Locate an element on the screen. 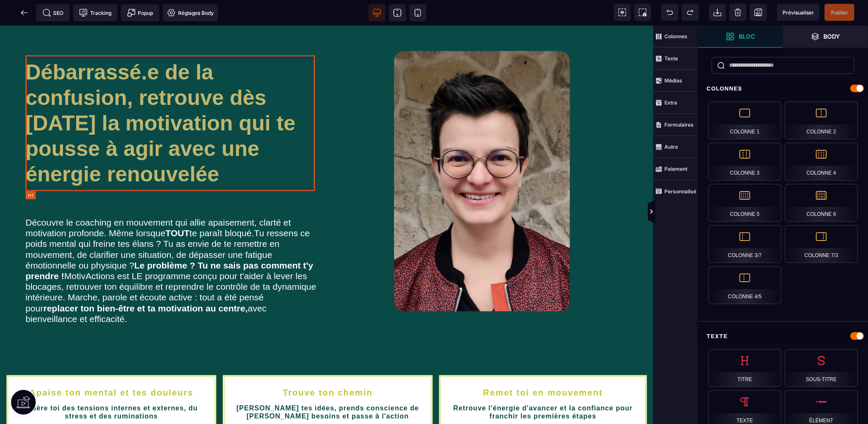  span: Code de suivi is located at coordinates (95, 13).